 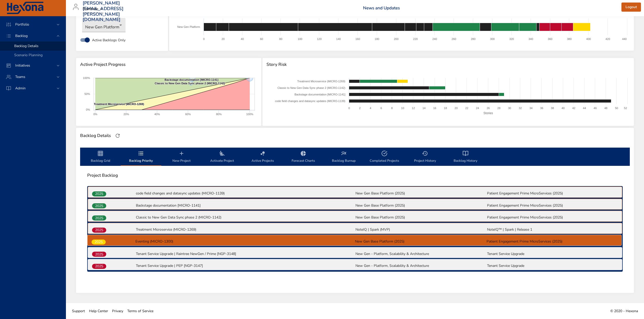 I want to click on span: Teams, so click(x=20, y=77).